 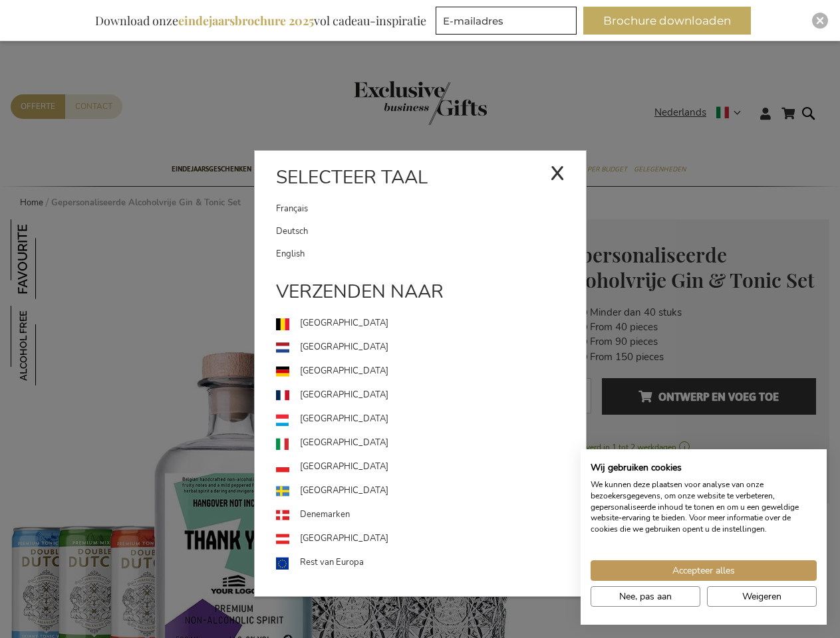 I want to click on button: Accepteer alle cookies, so click(x=703, y=570).